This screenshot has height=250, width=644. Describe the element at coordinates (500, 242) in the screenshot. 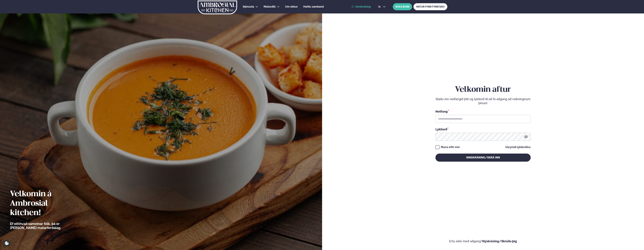

I see `a: Nýskráning/Skráðu þig` at that location.